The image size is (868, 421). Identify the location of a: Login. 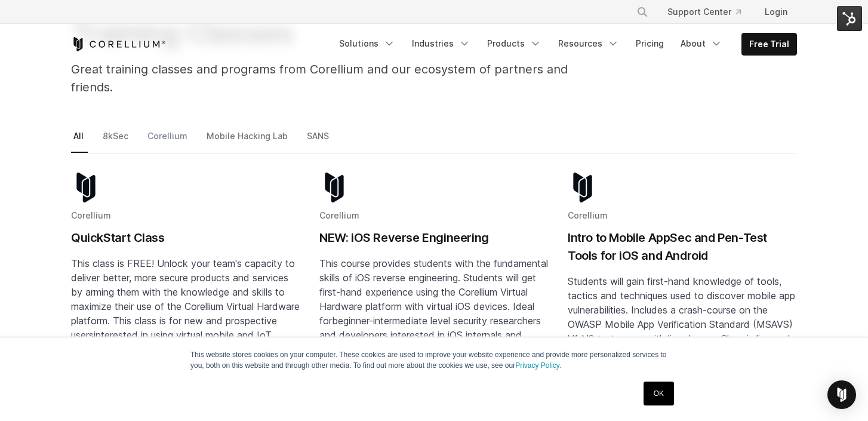
(776, 12).